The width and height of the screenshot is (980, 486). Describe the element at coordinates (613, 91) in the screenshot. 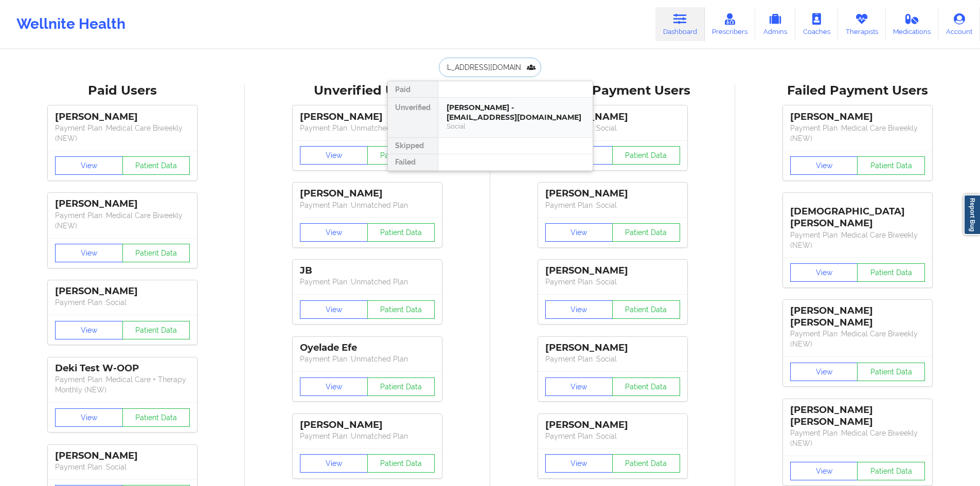

I see `div: Skipped Payment Users` at that location.